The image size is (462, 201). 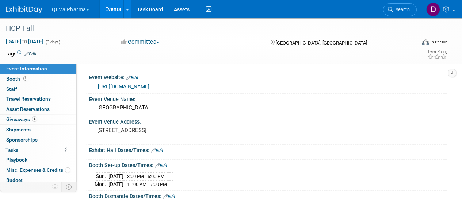 What do you see at coordinates (24, 10) in the screenshot?
I see `img: ExhibitDay` at bounding box center [24, 10].